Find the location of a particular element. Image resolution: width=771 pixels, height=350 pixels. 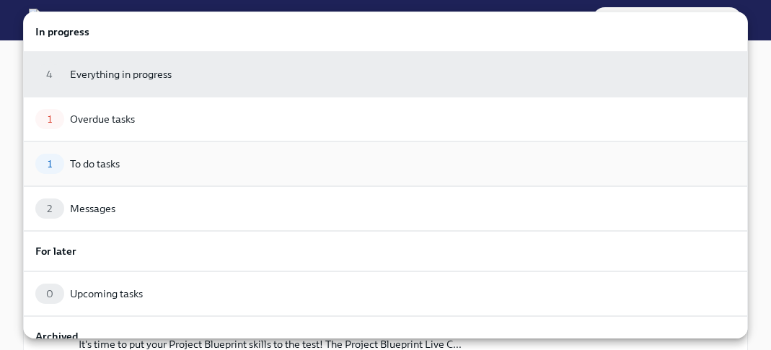

span: 0 is located at coordinates (50, 294).